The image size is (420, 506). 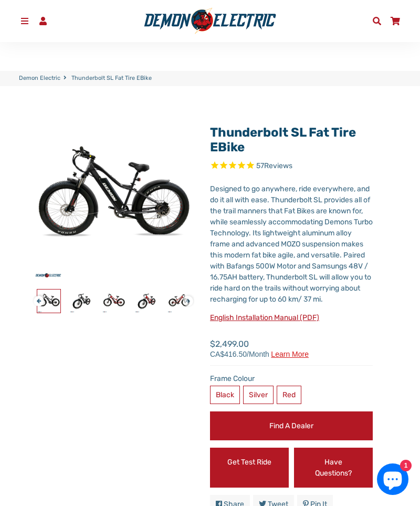 What do you see at coordinates (278, 165) in the screenshot?
I see `span: Reviews` at bounding box center [278, 165].